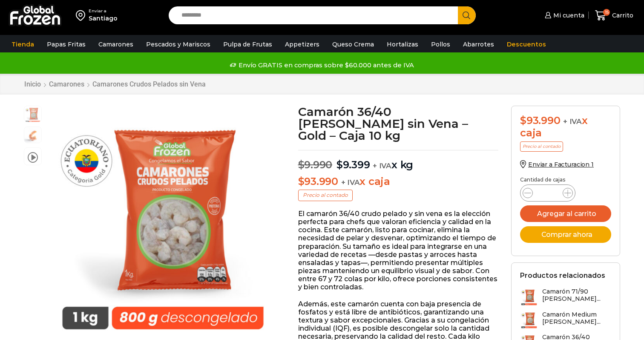 The width and height of the screenshot is (644, 340). I want to click on a: Enviar a Facturacion 1, so click(557, 165).